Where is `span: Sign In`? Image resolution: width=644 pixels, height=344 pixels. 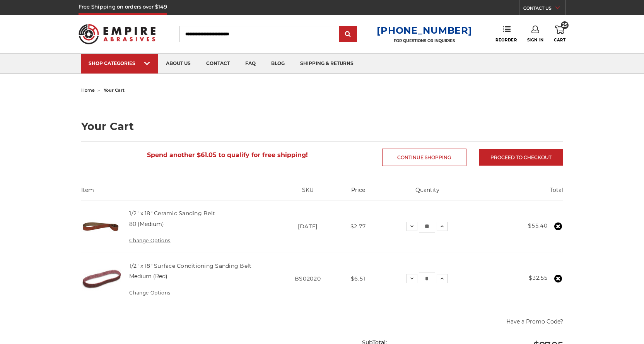
span: Sign In is located at coordinates (535, 40).